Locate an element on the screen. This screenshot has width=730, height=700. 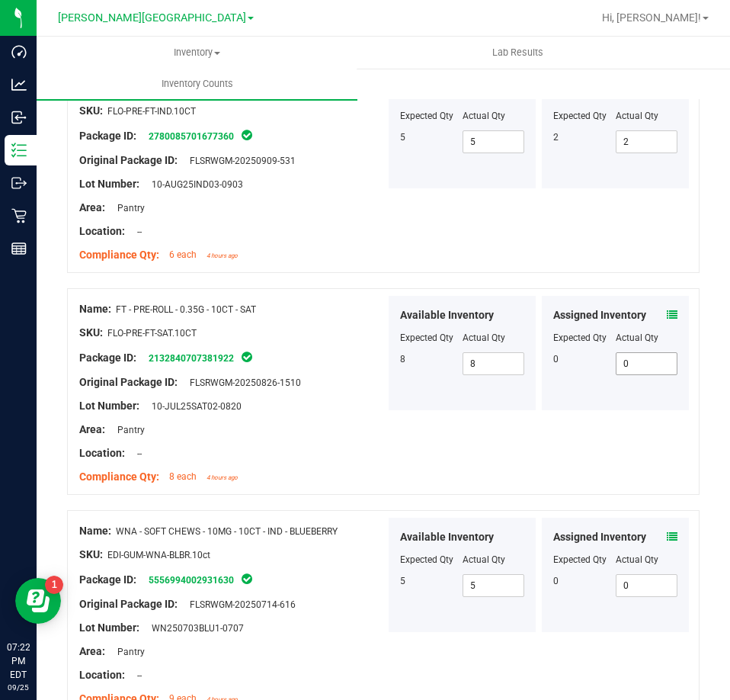
span: 10-AUG25IND03-0903 is located at coordinates (193, 185).